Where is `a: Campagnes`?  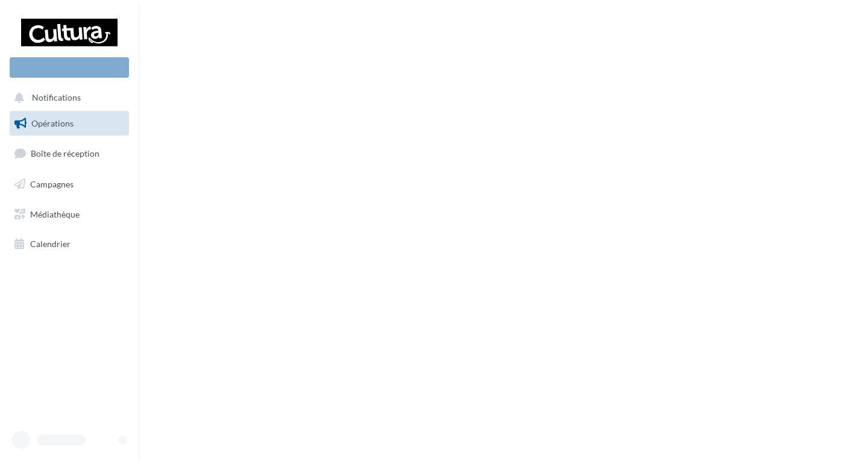
a: Campagnes is located at coordinates (69, 185).